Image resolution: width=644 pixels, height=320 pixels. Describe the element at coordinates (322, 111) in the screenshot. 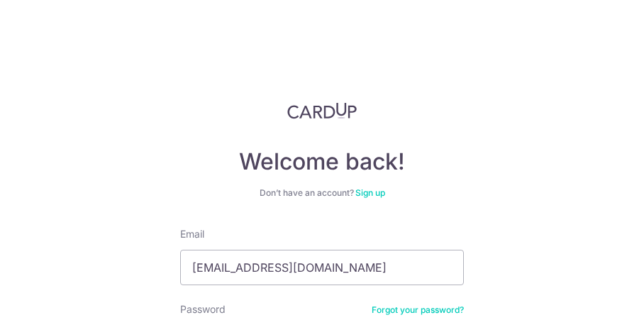

I see `img: CardUp Logo` at that location.